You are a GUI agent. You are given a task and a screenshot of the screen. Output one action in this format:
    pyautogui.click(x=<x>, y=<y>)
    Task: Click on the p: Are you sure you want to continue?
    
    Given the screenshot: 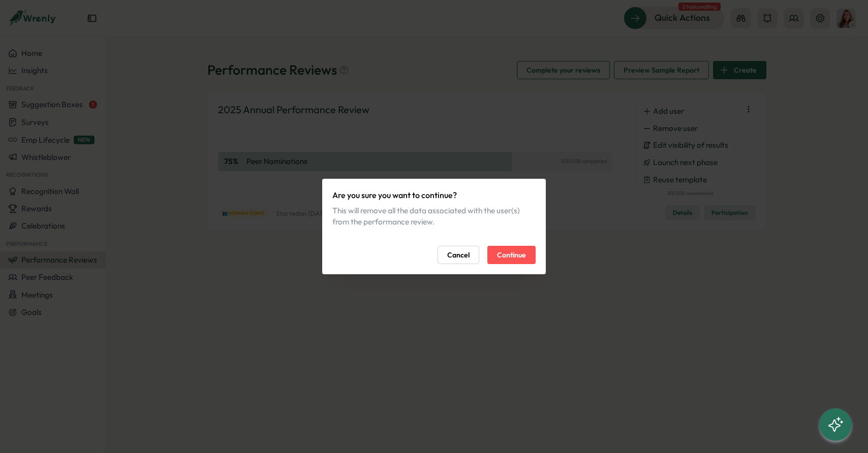 What is the action you would take?
    pyautogui.click(x=434, y=195)
    